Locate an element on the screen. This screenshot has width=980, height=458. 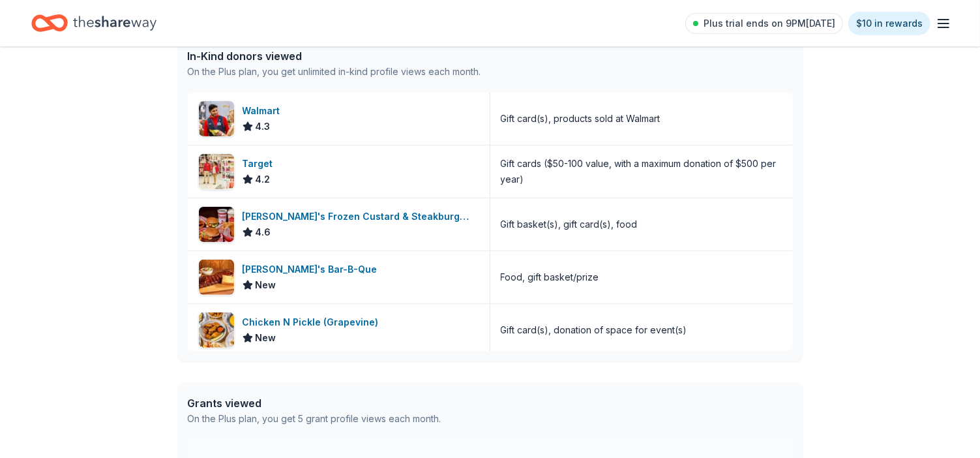
div: Food, gift basket/prize is located at coordinates (550, 277).